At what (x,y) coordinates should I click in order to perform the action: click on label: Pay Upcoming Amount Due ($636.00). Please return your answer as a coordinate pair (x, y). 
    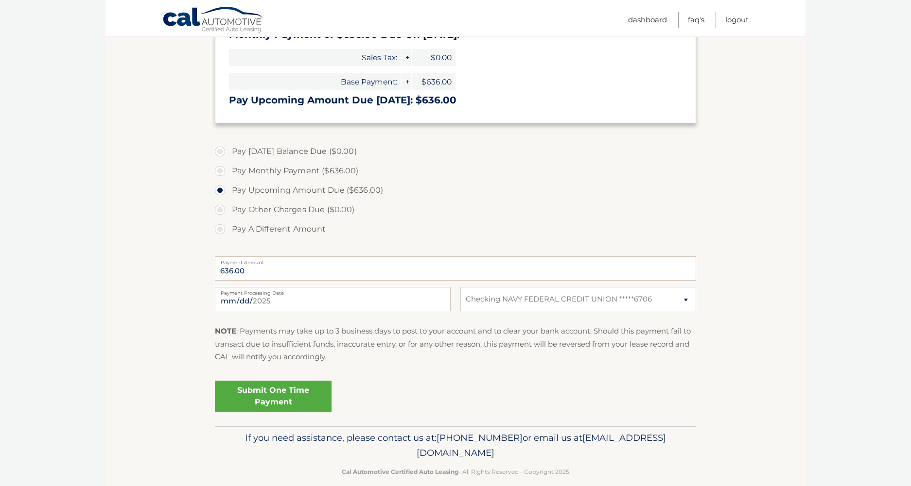
    Looking at the image, I should click on (455, 191).